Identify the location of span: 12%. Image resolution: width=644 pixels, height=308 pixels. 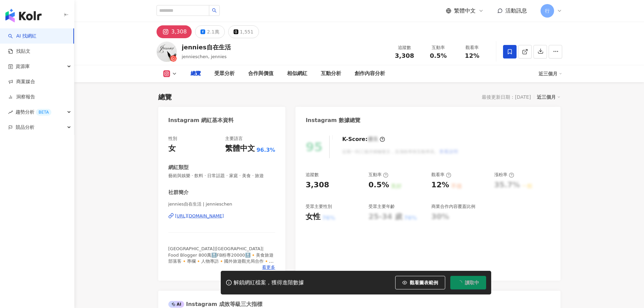
(472, 56).